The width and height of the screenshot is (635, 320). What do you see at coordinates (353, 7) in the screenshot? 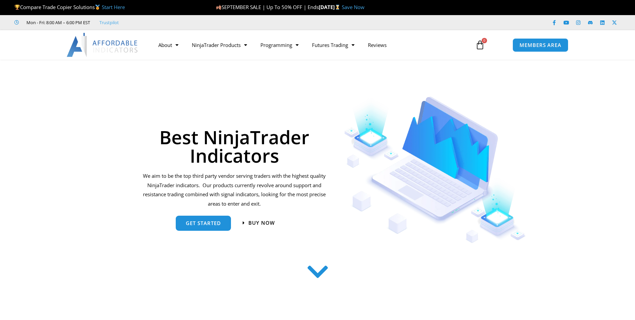
I see `a: Save Now` at bounding box center [353, 7].